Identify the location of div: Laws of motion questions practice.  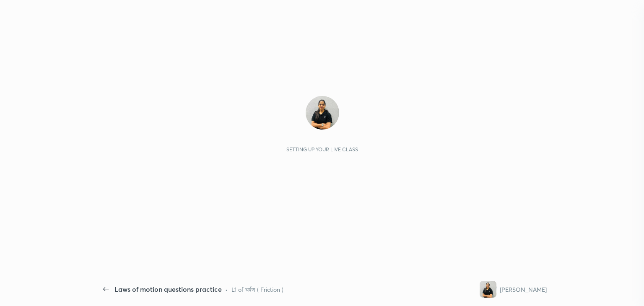
(168, 289).